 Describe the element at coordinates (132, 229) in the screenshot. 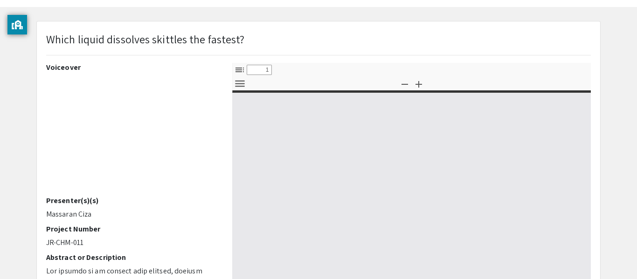

I see `h2: Project Number` at that location.